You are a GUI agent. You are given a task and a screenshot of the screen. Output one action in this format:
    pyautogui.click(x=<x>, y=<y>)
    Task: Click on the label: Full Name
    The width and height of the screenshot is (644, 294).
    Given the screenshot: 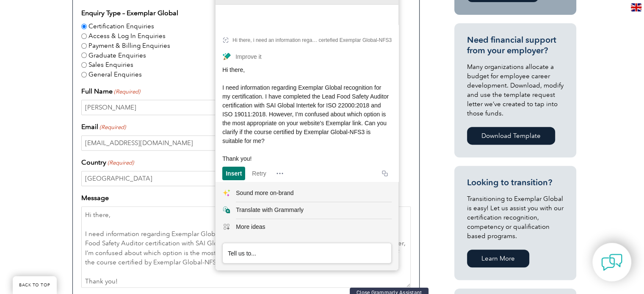 What is the action you would take?
    pyautogui.click(x=111, y=91)
    